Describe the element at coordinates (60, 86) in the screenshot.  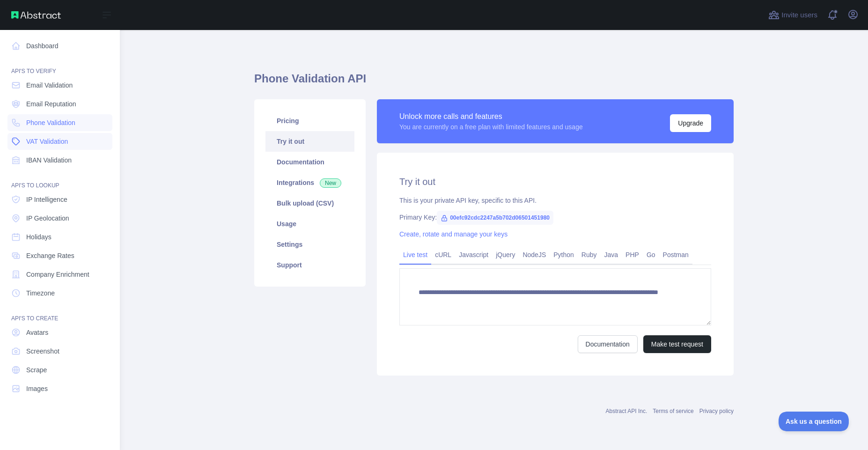
I see `a: Email Validation` at that location.